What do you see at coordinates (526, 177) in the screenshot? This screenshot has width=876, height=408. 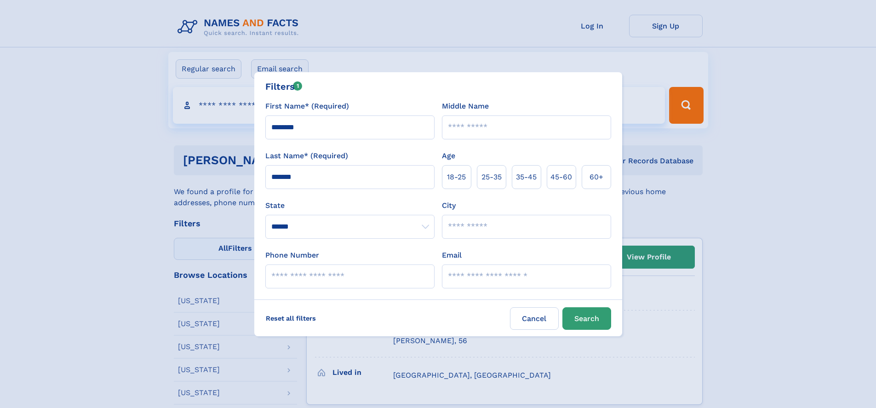 I see `span: 35‑45` at bounding box center [526, 177].